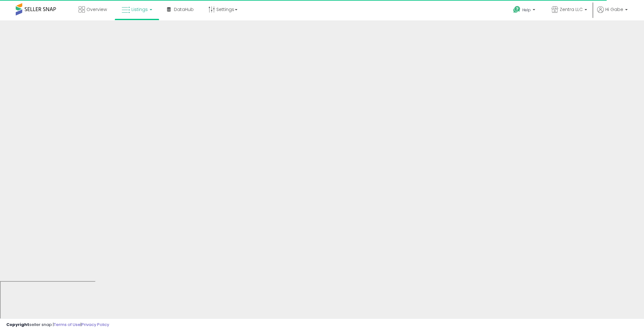 Image resolution: width=644 pixels, height=331 pixels. I want to click on span: DataHub, so click(184, 10).